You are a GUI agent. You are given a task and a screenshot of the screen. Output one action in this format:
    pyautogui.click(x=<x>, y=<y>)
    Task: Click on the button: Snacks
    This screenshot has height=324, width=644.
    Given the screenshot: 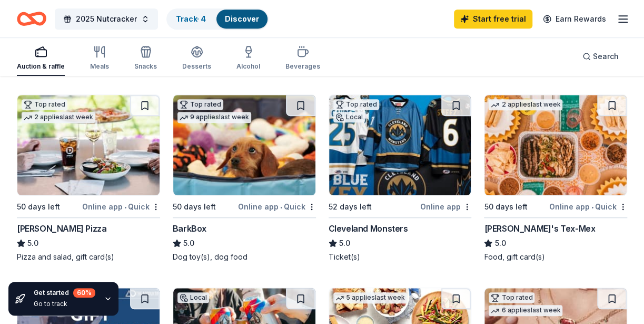 What is the action you would take?
    pyautogui.click(x=146, y=59)
    